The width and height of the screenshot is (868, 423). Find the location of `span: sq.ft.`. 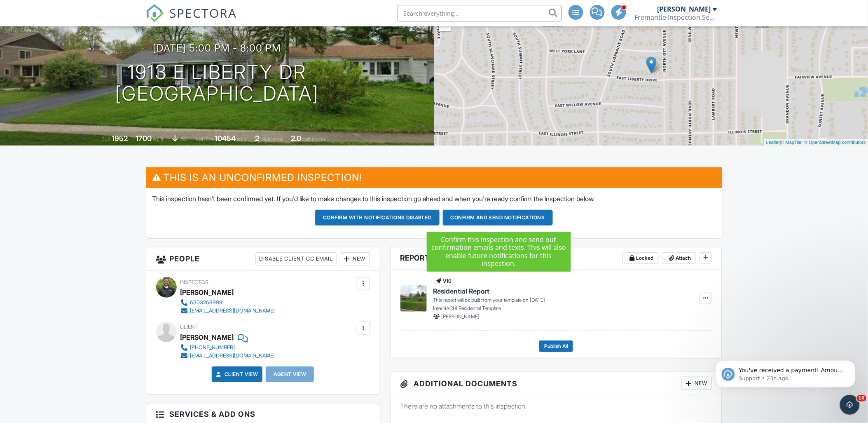

span: sq.ft. is located at coordinates (242, 139).